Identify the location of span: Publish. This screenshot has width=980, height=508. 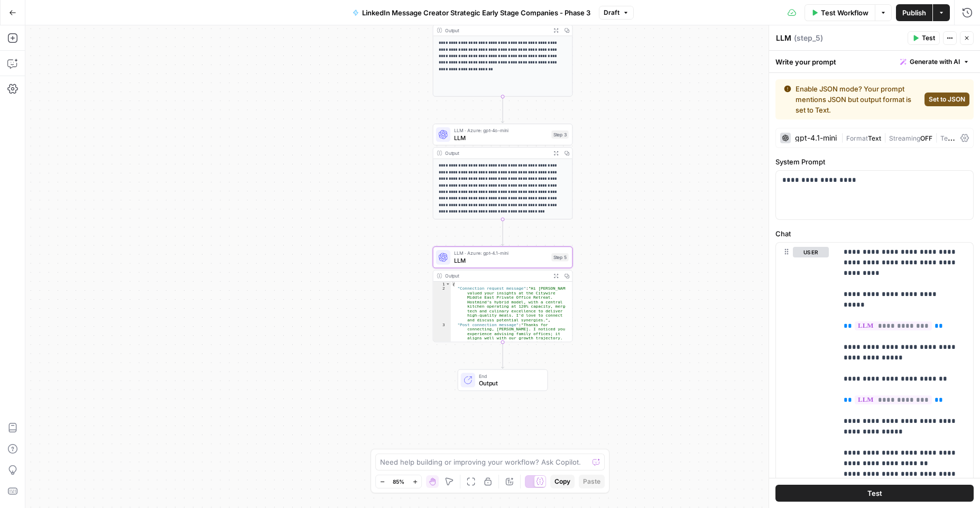
(914, 13).